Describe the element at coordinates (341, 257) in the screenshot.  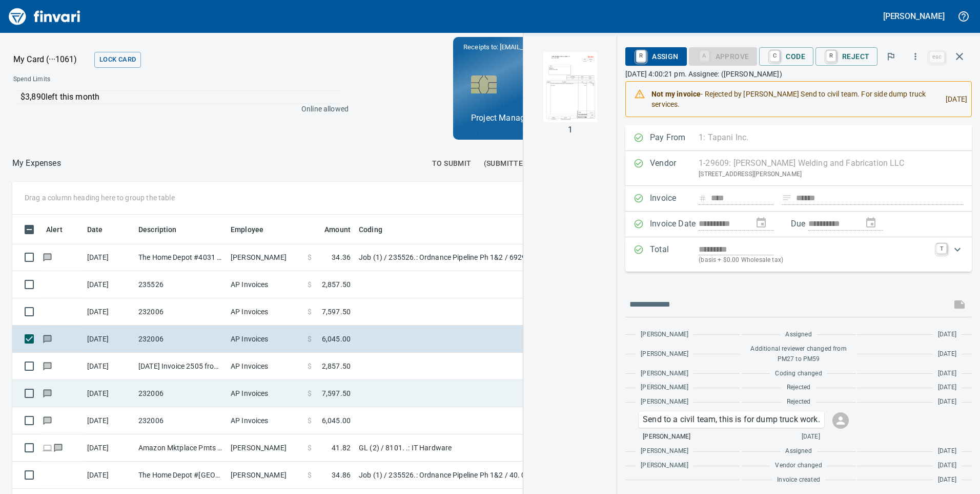
I see `span: 34.36` at that location.